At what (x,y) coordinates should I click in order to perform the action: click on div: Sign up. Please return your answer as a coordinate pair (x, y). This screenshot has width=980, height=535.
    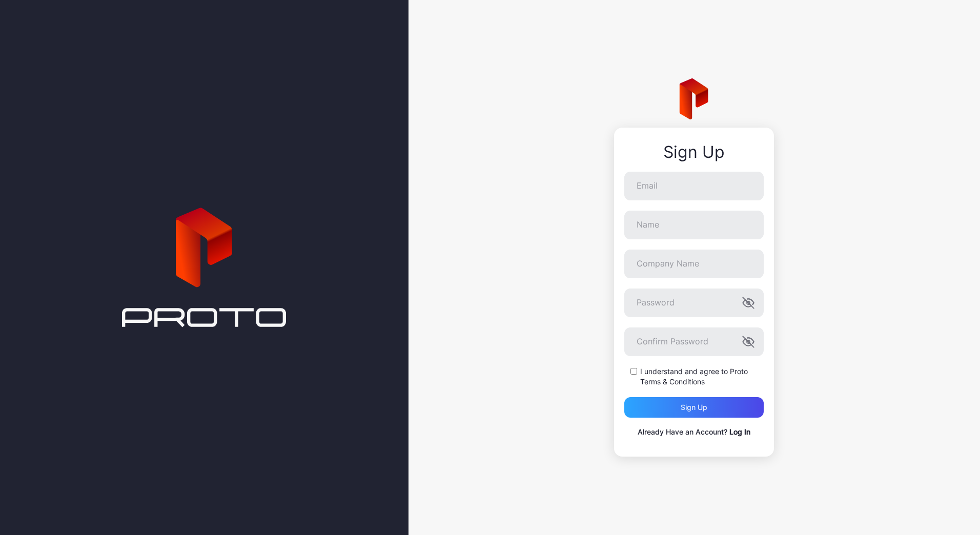
    Looking at the image, I should click on (694, 407).